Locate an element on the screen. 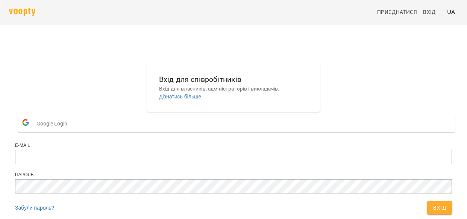 Image resolution: width=467 pixels, height=219 pixels. a: Дізнатись більше is located at coordinates (180, 97).